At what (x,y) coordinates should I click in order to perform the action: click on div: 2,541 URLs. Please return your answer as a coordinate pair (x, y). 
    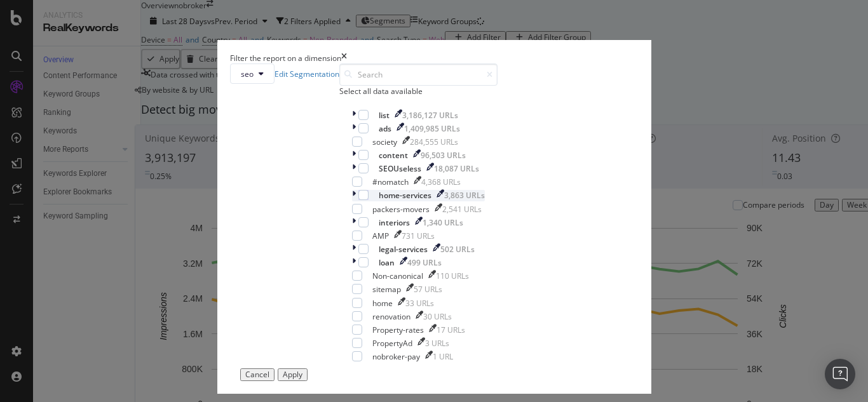
    Looking at the image, I should click on (462, 209).